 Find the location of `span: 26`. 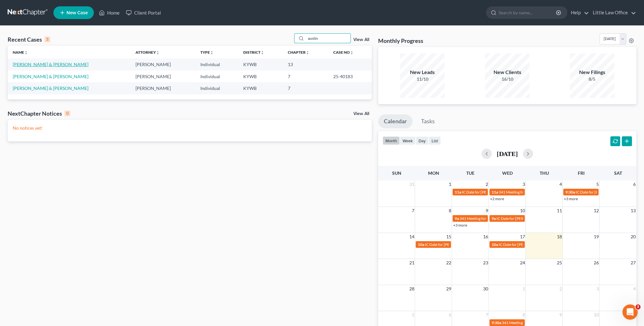

span: 26 is located at coordinates (595, 263).